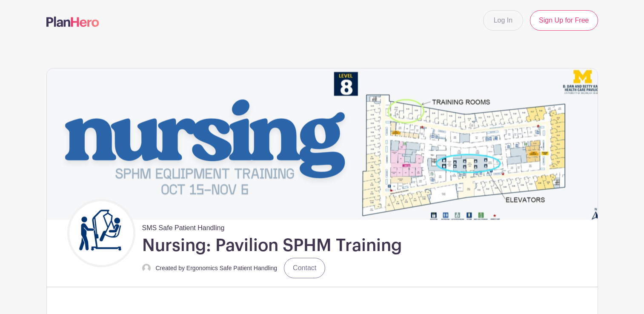 Image resolution: width=644 pixels, height=314 pixels. Describe the element at coordinates (73, 22) in the screenshot. I see `img: logo-507f7623f17ff9eddc593b1ce0a138ce2505c220e1c5a4e2b4648c50719b7d32.svg` at that location.